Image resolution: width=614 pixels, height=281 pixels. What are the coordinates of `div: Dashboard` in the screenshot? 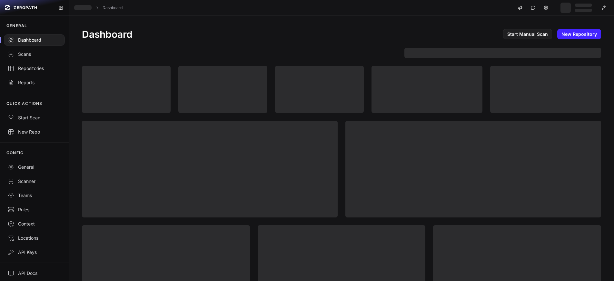 It's located at (34, 40).